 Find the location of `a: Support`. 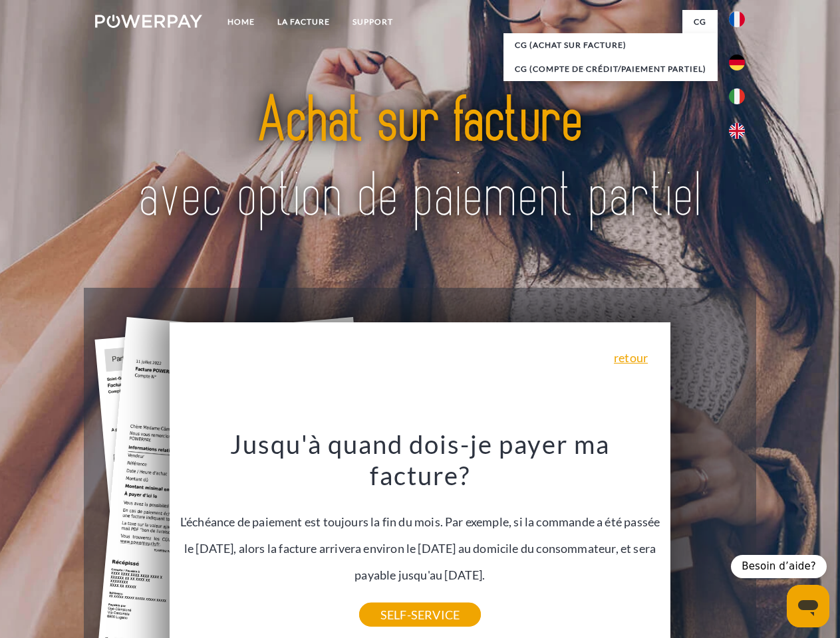

a: Support is located at coordinates (372, 22).